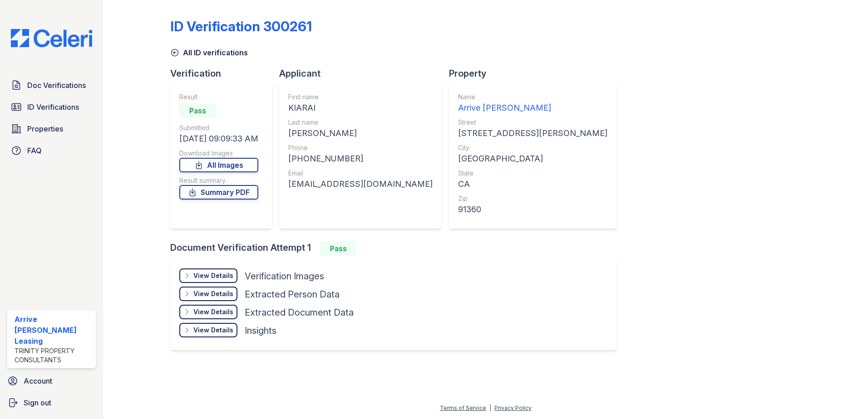  What do you see at coordinates (536, 73) in the screenshot?
I see `div: Property` at bounding box center [536, 73].